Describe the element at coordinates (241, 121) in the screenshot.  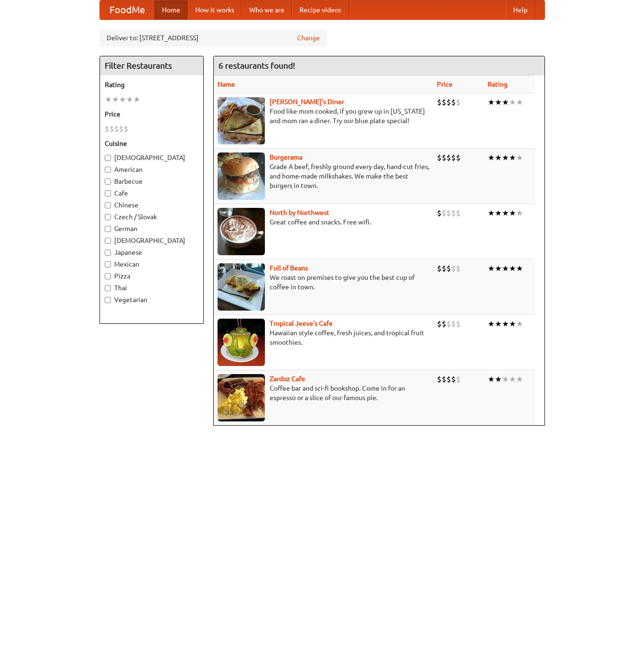
I see `img: sallys.jpg` at that location.